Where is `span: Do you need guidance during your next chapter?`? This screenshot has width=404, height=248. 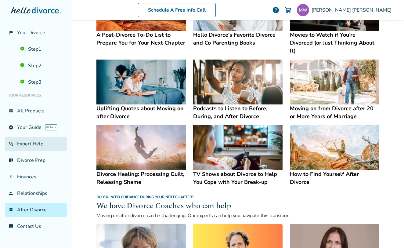 span: Do you need guidance during your next chapter? is located at coordinates (145, 197).